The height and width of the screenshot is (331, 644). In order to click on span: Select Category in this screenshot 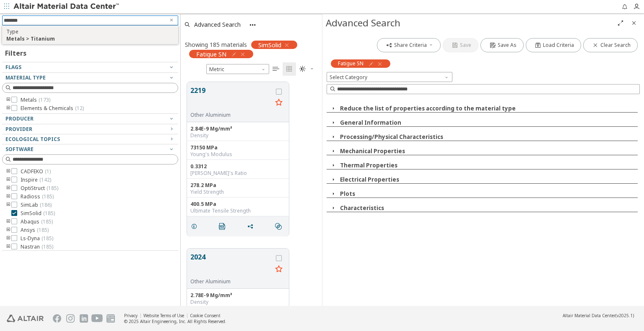, I will do `click(389, 77)`.